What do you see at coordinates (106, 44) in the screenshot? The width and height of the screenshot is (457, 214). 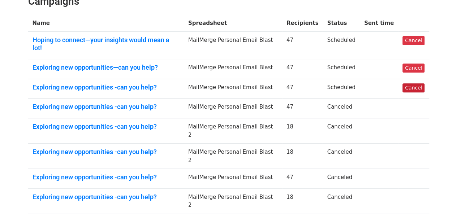 I see `a: Hoping to connect—your insights would mean a lot!` at bounding box center [106, 44].